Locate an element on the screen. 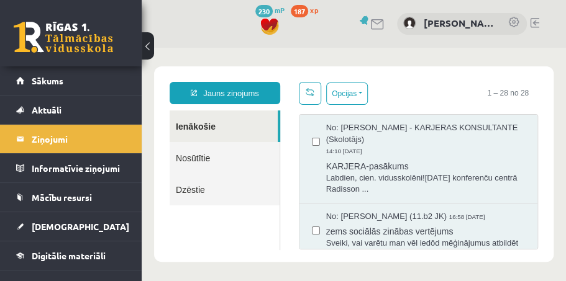  span: Digitālie materiāli is located at coordinates (68, 256).